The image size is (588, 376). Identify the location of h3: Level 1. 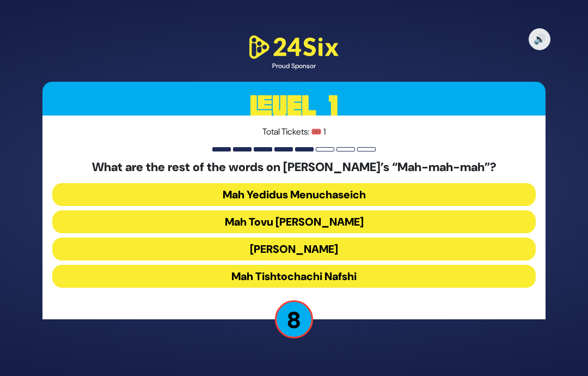
(294, 106).